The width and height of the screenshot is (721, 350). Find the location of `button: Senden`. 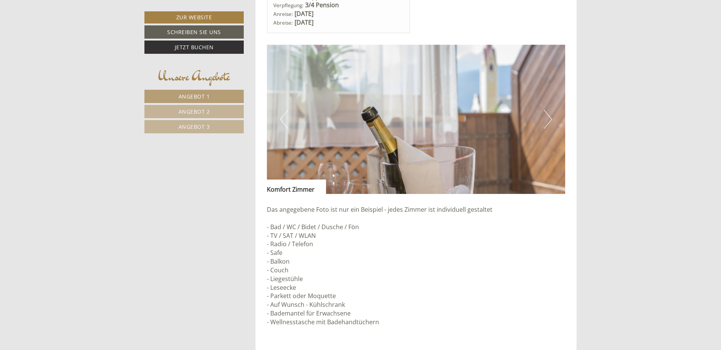

button: Senden is located at coordinates (276, 206).